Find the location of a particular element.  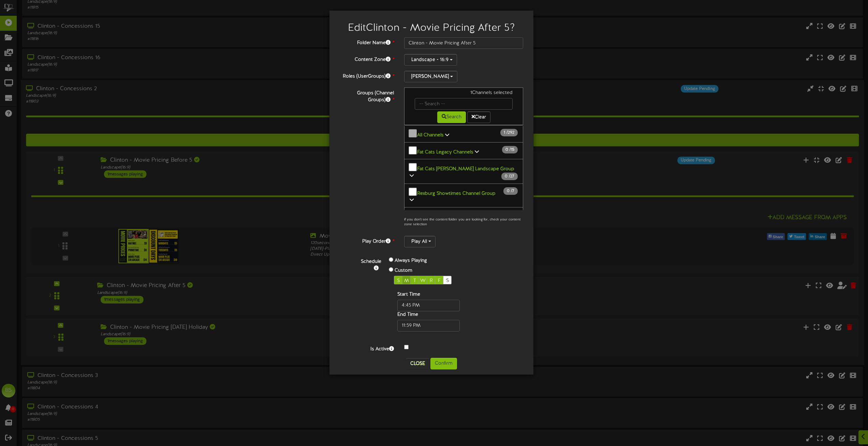

b: Fat Cats Legacy Channels is located at coordinates (446, 151).